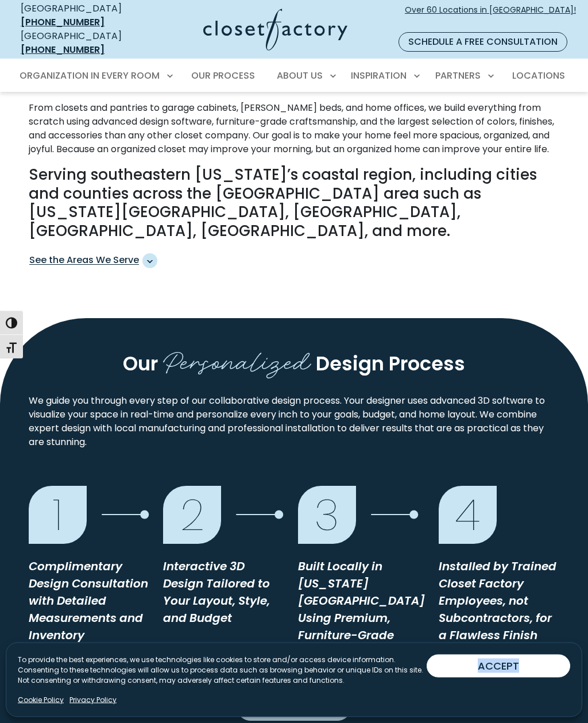 The width and height of the screenshot is (588, 723). What do you see at coordinates (192, 515) in the screenshot?
I see `div: 2` at bounding box center [192, 515].